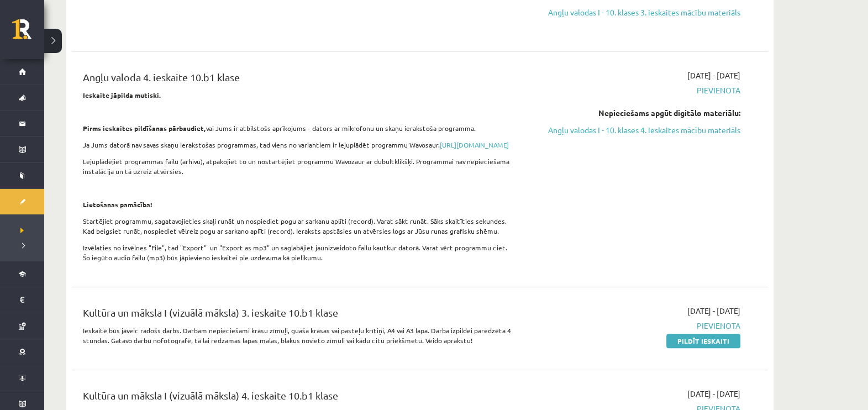 The width and height of the screenshot is (868, 410). I want to click on p: Lejuplādējiet programmas failu (arhīvu), atpakojiet to un nostartējiet programmu Wavozaur ar dubu..., so click(299, 166).